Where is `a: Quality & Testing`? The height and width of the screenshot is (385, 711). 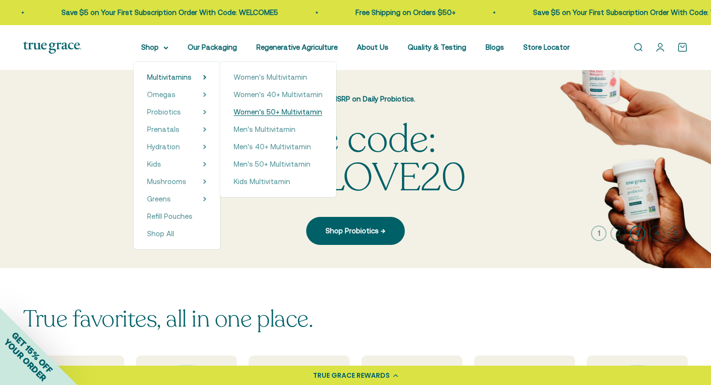 a: Quality & Testing is located at coordinates (437, 47).